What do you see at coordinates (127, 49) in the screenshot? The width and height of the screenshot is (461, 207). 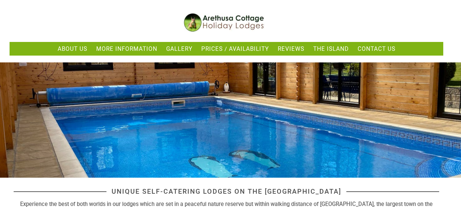 I see `a: More Information` at bounding box center [127, 49].